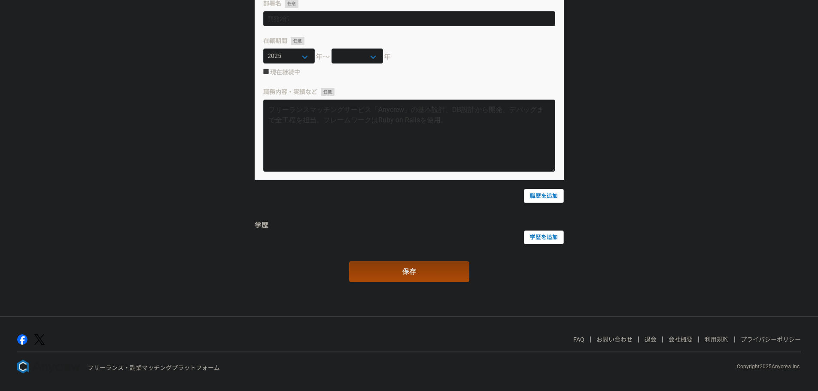  I want to click on p: Copyright 2025 Anycrew inc., so click(769, 367).